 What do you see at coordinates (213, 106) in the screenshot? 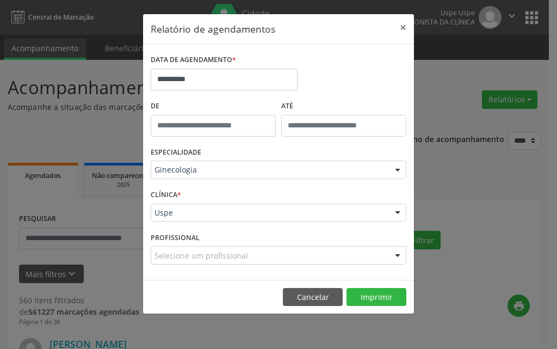
I see `label: De` at bounding box center [213, 106].